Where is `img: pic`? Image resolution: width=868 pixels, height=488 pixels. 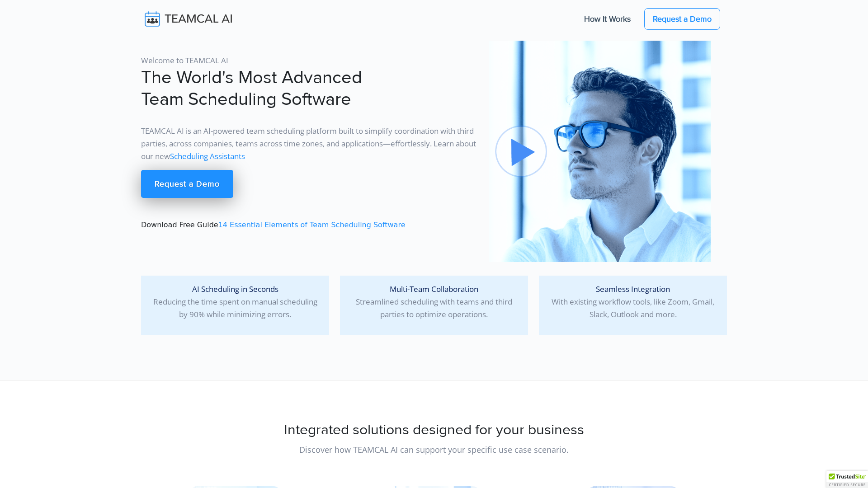 img: pic is located at coordinates (600, 151).